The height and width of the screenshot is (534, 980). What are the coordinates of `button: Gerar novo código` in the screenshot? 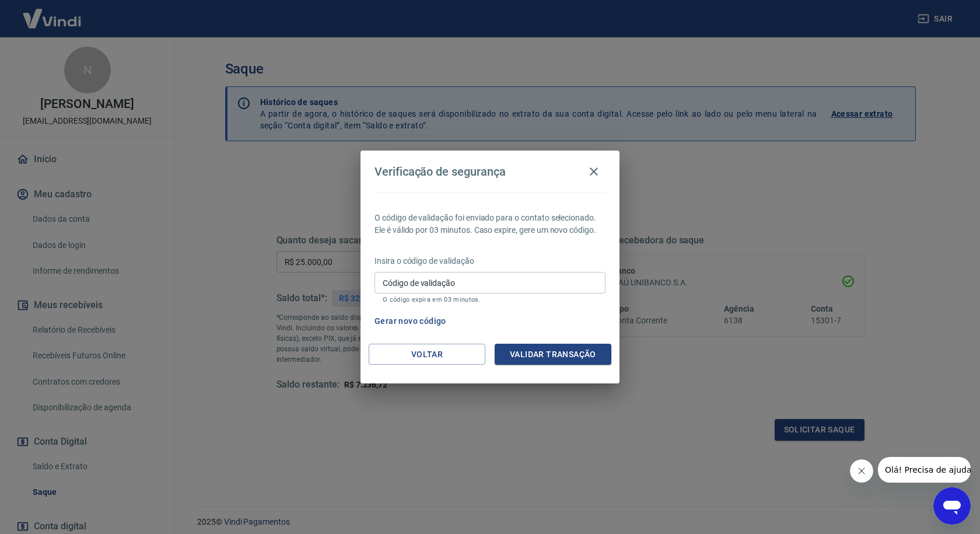 It's located at (410, 321).